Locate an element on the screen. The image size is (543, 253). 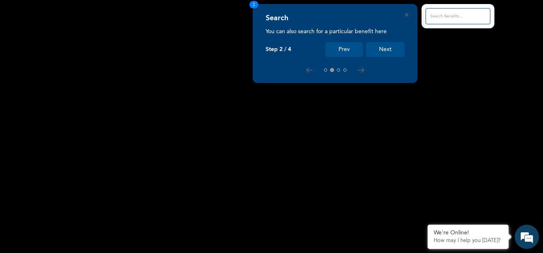
button: Close is located at coordinates (407, 15).